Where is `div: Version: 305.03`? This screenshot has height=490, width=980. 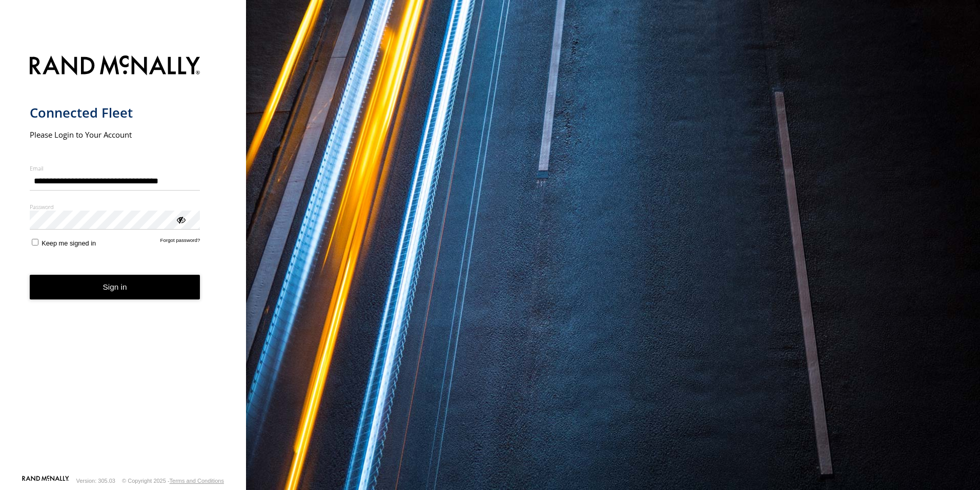
div: Version: 305.03 is located at coordinates (96, 481).